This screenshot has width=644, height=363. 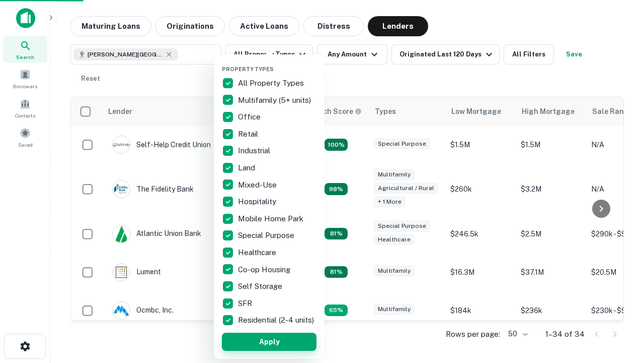 What do you see at coordinates (248, 69) in the screenshot?
I see `span: Property Types` at bounding box center [248, 69].